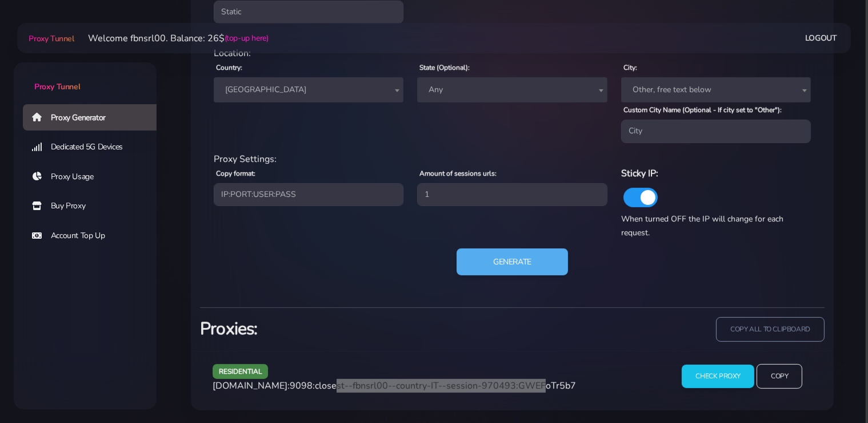 This screenshot has height=423, width=868. Describe the element at coordinates (702, 225) in the screenshot. I see `span: When turned OFF the IP will change for each request.` at that location.